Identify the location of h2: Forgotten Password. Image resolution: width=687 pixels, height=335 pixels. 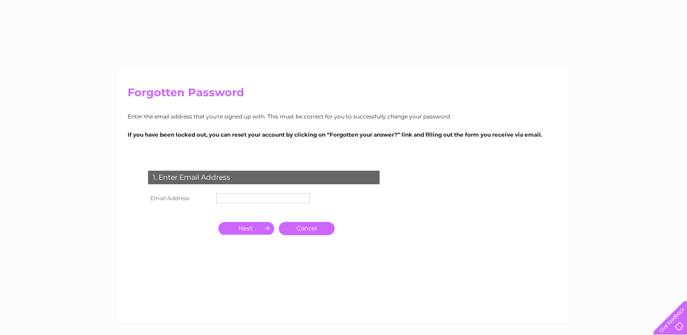
(344, 95).